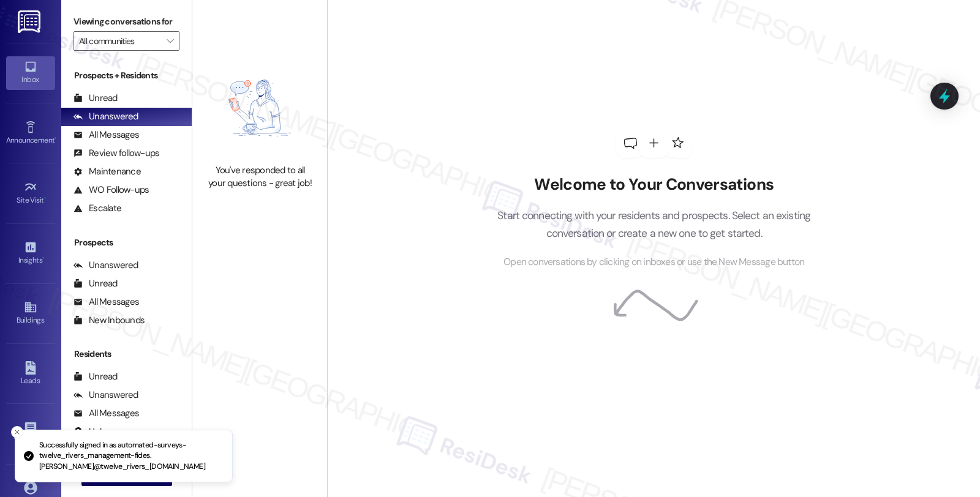 This screenshot has height=497, width=980. Describe the element at coordinates (654, 224) in the screenshot. I see `p: Start connecting with your residents and prospects. Select an existing conversation or create a n...` at that location.